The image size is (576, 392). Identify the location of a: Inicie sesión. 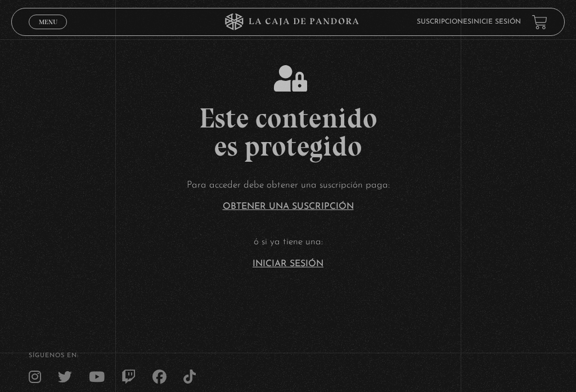
(496, 22).